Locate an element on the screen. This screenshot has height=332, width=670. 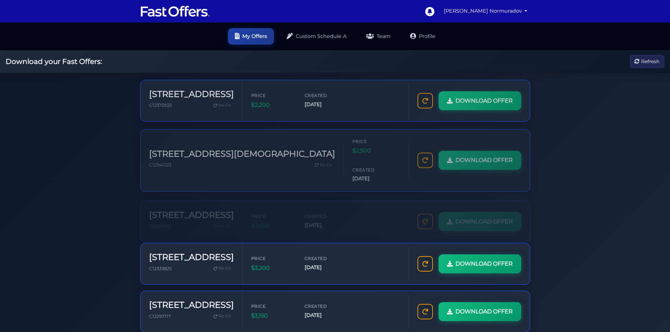
span: C12333825 is located at coordinates (160, 269).